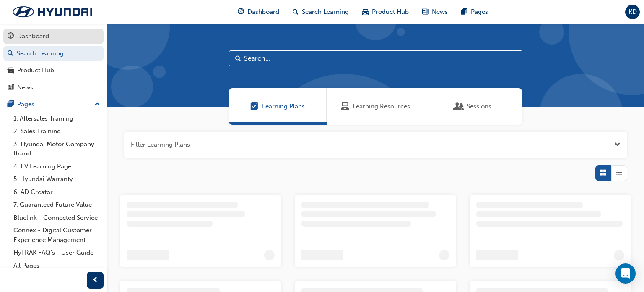  I want to click on a: HyTRAK FAQ's - User Guide, so click(57, 252).